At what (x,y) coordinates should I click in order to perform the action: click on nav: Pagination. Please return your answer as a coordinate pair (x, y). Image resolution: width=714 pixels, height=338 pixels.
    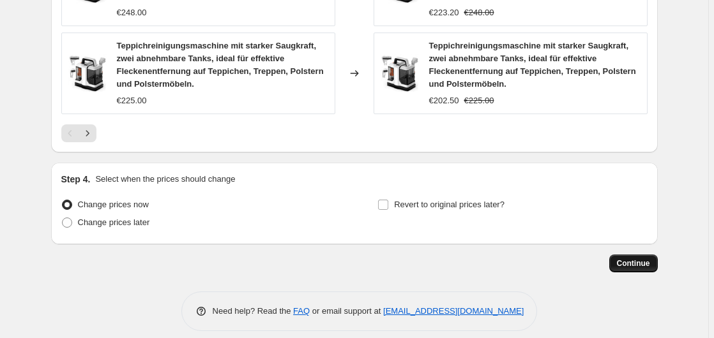
    Looking at the image, I should click on (79, 133).